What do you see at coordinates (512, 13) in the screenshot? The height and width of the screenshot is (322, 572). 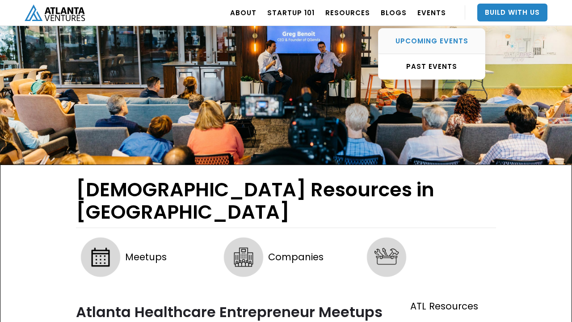 I see `a: Build With Us` at bounding box center [512, 13].